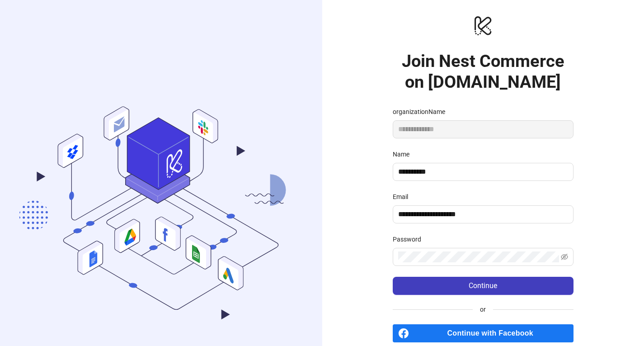  What do you see at coordinates (483, 333) in the screenshot?
I see `a: Continue with Facebook` at bounding box center [483, 333].